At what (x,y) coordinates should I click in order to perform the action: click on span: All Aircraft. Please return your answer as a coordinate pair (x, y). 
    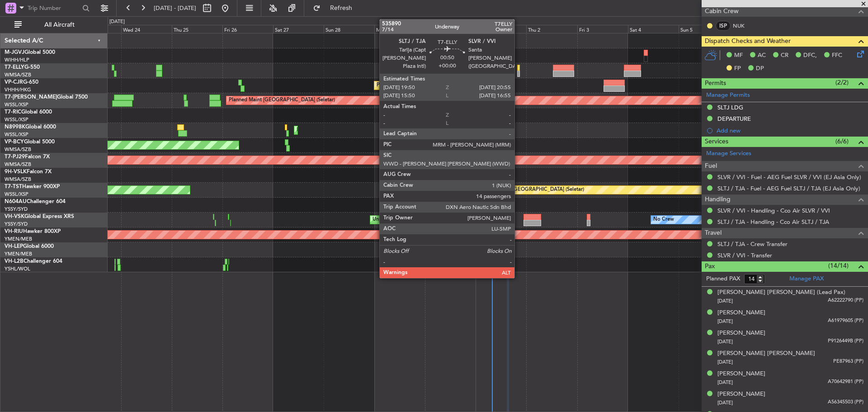
    Looking at the image, I should click on (59, 25).